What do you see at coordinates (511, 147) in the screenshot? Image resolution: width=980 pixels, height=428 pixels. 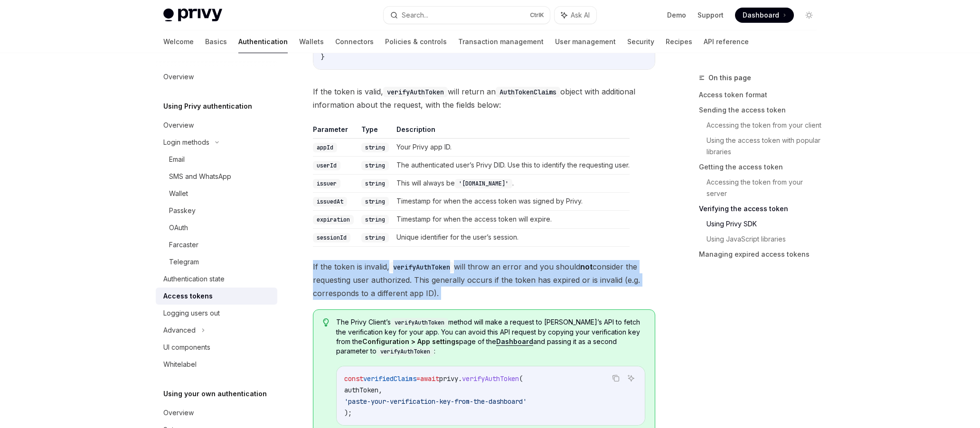 I see `td: Your Privy app ID.` at bounding box center [511, 147].